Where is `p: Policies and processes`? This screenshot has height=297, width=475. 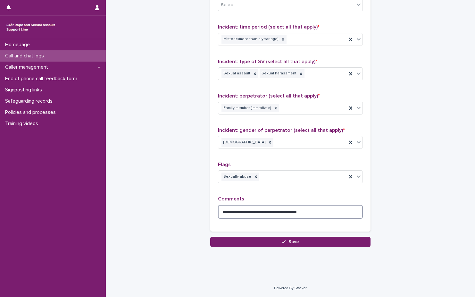
p: Policies and processes is located at coordinates (32, 112).